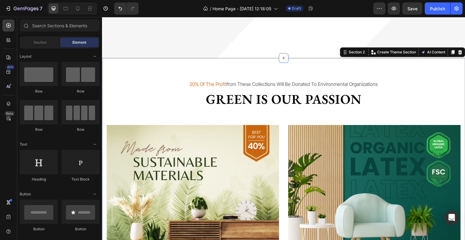 This screenshot has width=465, height=240. Describe the element at coordinates (106, 67) in the screenshot. I see `font: 20% of the profit` at that location.